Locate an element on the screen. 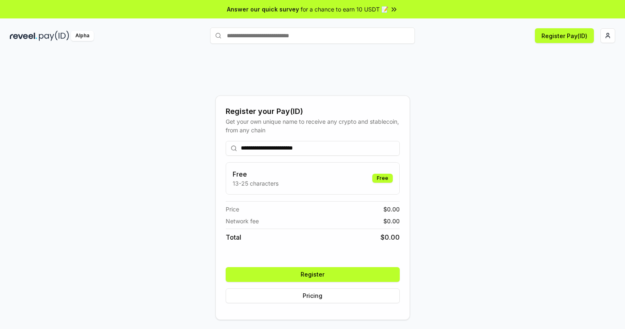 Image resolution: width=625 pixels, height=329 pixels. img: pay_id is located at coordinates (54, 36).